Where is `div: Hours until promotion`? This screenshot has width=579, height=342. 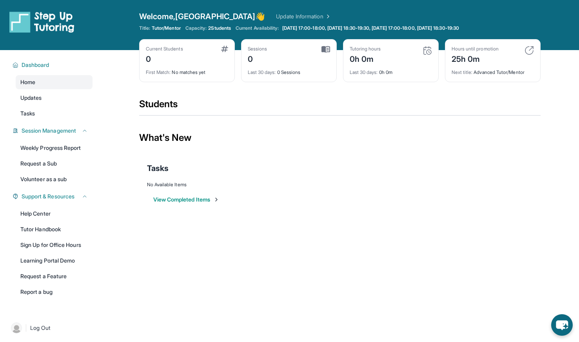
div: Hours until promotion is located at coordinates (475, 49).